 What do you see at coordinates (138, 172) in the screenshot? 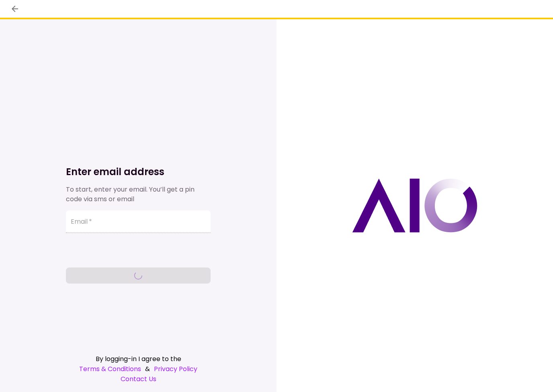
I see `h1: Enter email address` at bounding box center [138, 172].